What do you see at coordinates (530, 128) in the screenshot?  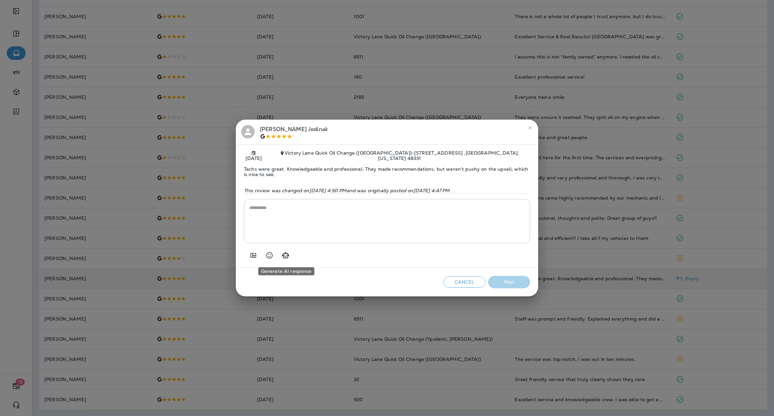 I see `button: close` at bounding box center [530, 128].